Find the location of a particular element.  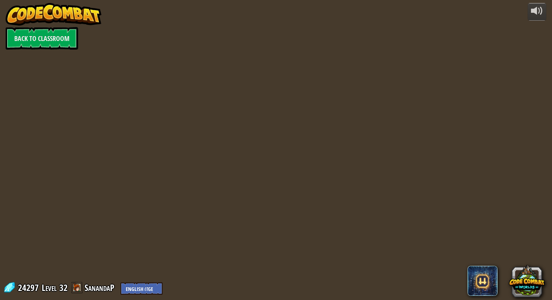

a: SanandaP is located at coordinates (101, 288).